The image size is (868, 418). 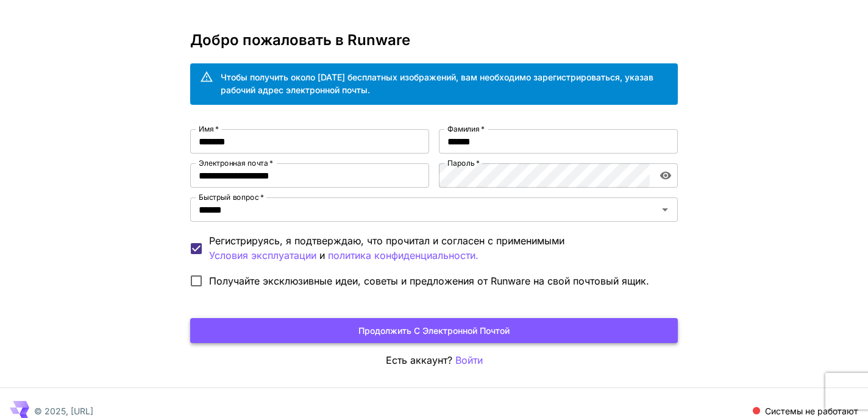 I want to click on font: Регистрируясь, я подтверждаю, что прочитал и согласен с применимыми, so click(x=387, y=241).